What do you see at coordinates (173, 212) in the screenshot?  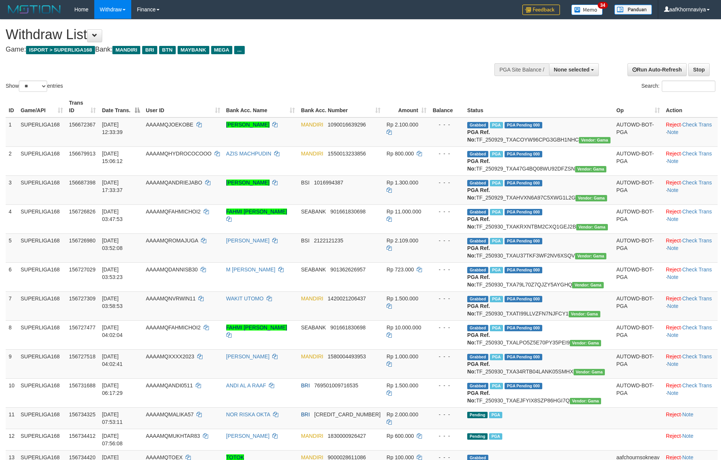 I see `span: AAAAMQFAHMICHOI2` at bounding box center [173, 212].